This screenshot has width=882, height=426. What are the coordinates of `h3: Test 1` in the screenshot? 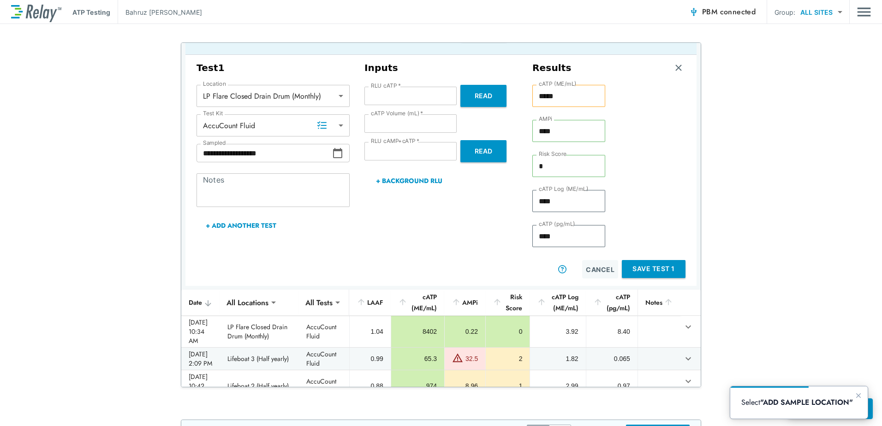 It's located at (273, 68).